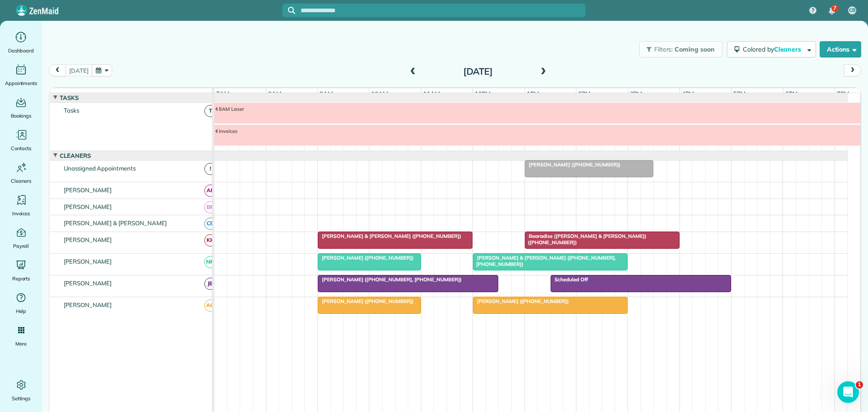 The height and width of the screenshot is (412, 868). Describe the element at coordinates (21, 140) in the screenshot. I see `a: Contacts` at that location.